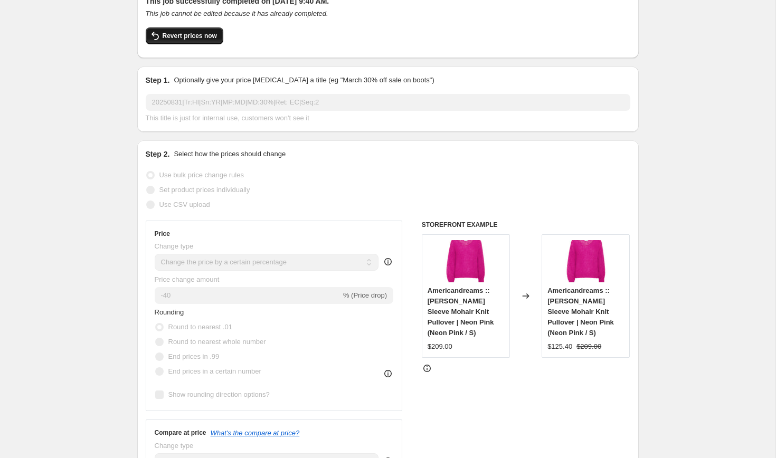  What do you see at coordinates (559, 347) in the screenshot?
I see `div: $125.40` at bounding box center [559, 347].